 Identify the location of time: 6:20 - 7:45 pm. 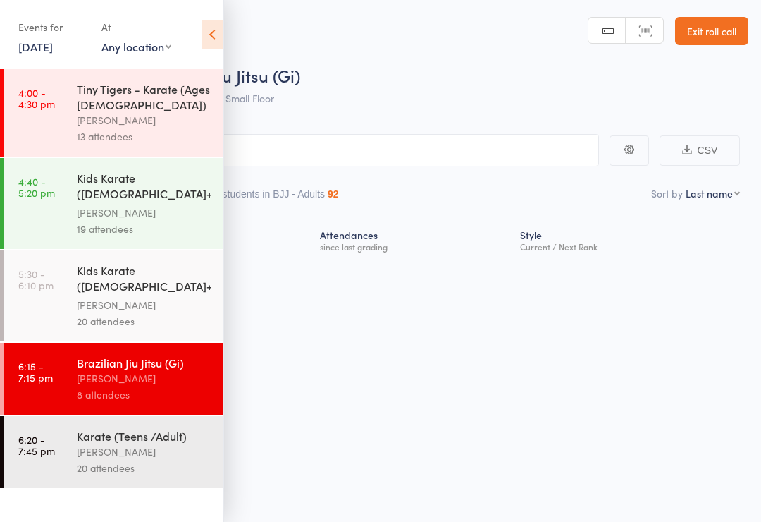
(37, 445).